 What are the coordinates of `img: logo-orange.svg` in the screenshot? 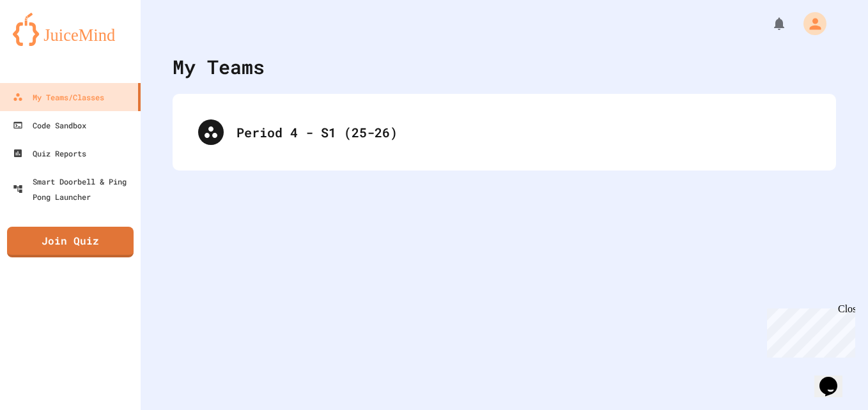 It's located at (70, 30).